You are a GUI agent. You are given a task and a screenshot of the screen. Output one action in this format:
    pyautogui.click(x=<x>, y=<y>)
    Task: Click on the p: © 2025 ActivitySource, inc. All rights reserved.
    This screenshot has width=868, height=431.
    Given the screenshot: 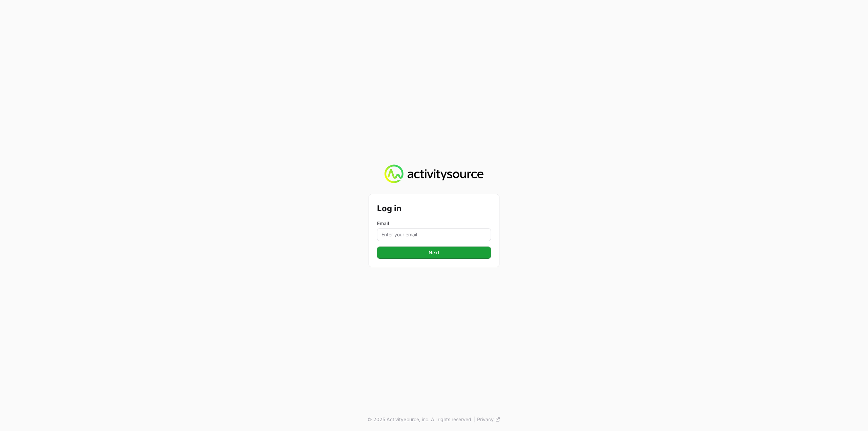 What is the action you would take?
    pyautogui.click(x=420, y=420)
    